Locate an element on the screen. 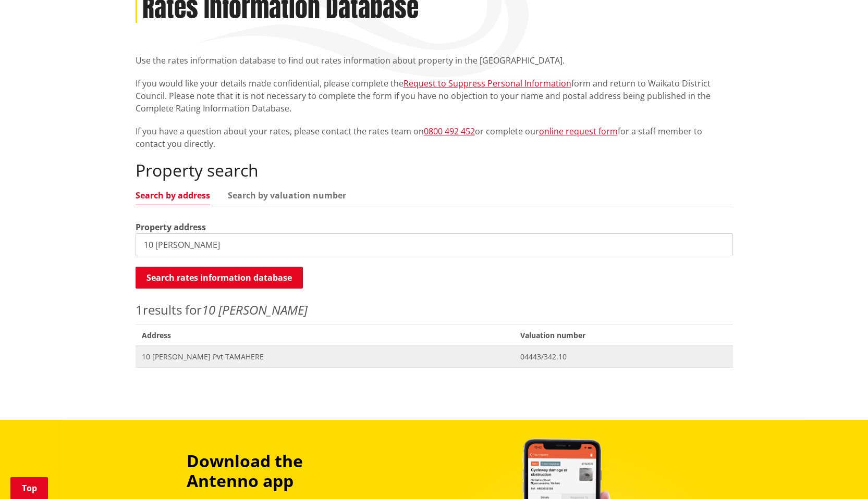  a: 0800 492 452 is located at coordinates (449, 131).